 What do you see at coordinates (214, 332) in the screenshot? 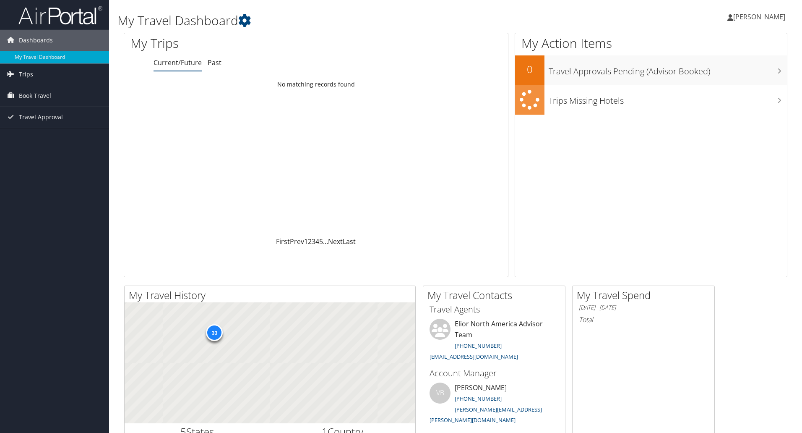
I see `div: 33` at bounding box center [214, 332].